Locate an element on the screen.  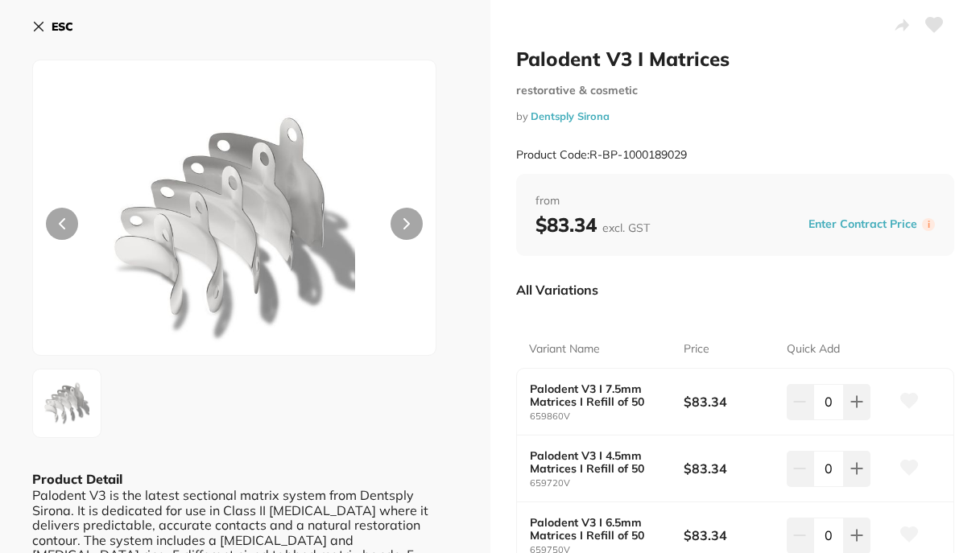
small: restorative & cosmetic is located at coordinates (735, 90).